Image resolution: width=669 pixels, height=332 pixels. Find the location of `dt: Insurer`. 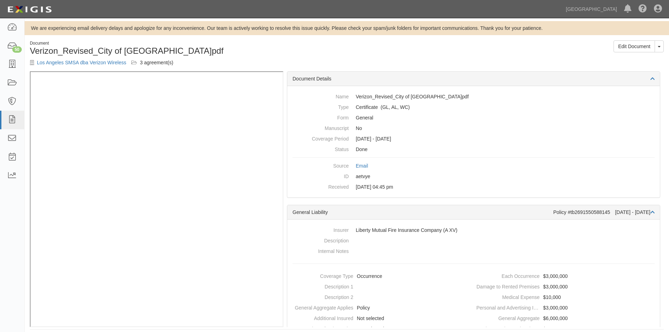

dt: Insurer is located at coordinates (320, 229).